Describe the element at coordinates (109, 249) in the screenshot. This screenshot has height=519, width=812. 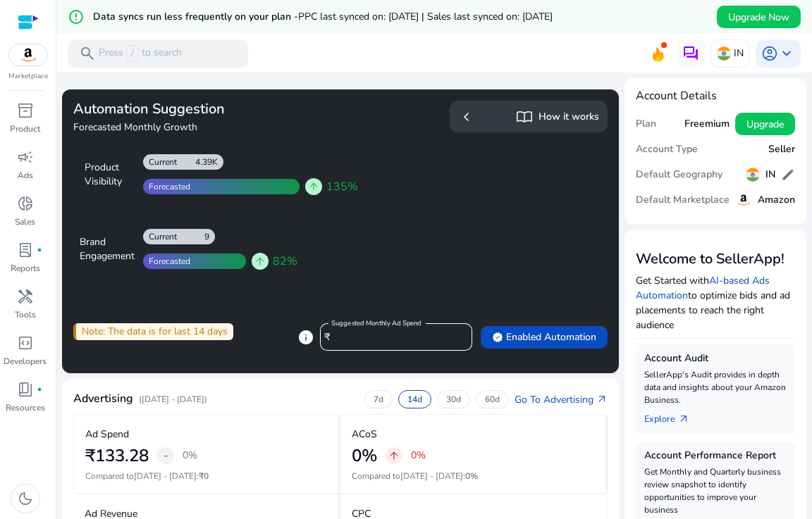
I see `div: Brand Engagement` at that location.